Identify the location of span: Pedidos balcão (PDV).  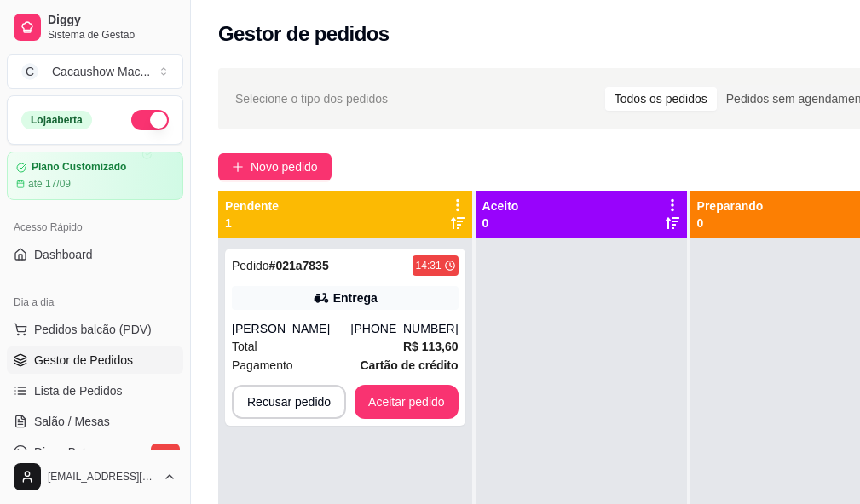
(93, 330).